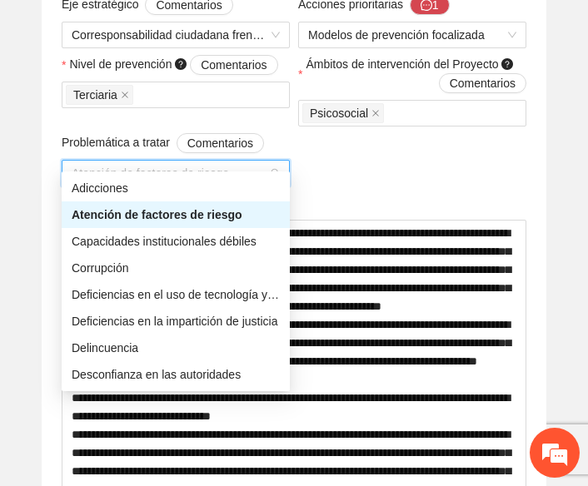 The width and height of the screenshot is (588, 486). Describe the element at coordinates (183, 96) in the screenshot. I see `div: Chatee con nosotros ahora` at that location.